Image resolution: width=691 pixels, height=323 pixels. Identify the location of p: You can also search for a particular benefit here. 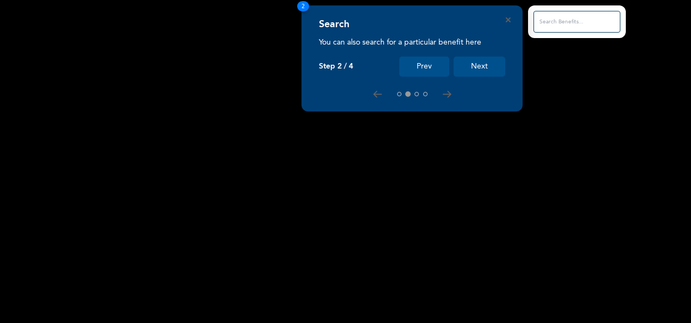
(412, 42).